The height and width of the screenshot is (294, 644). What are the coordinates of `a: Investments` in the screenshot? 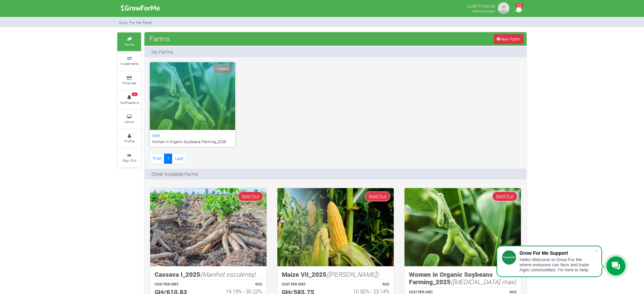 It's located at (129, 61).